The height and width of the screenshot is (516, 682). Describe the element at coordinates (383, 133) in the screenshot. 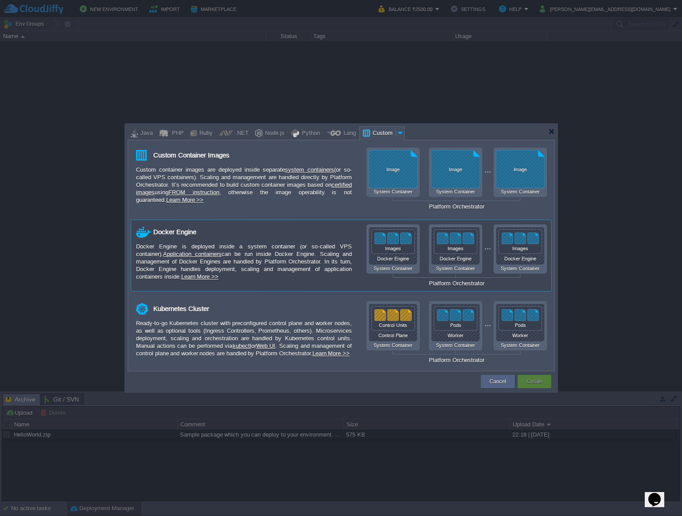

I see `div: Custom` at that location.